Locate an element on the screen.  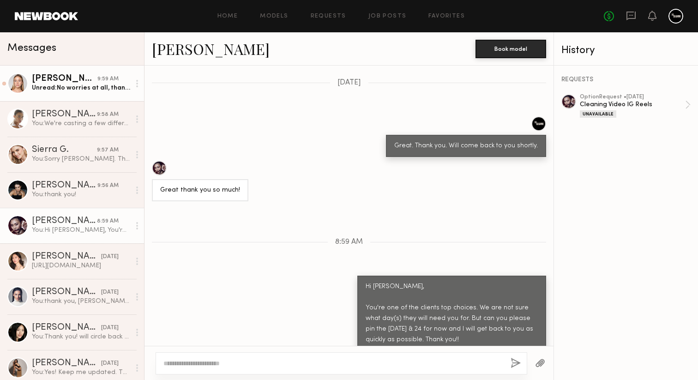
div: 9:57 AM is located at coordinates (108, 150).